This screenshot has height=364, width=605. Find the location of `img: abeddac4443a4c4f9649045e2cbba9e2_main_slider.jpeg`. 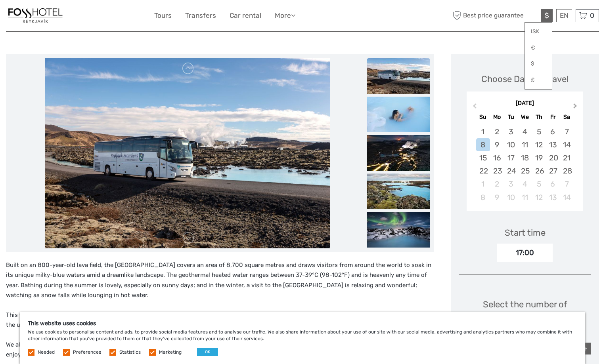

img: abeddac4443a4c4f9649045e2cbba9e2_main_slider.jpeg is located at coordinates (187, 153).